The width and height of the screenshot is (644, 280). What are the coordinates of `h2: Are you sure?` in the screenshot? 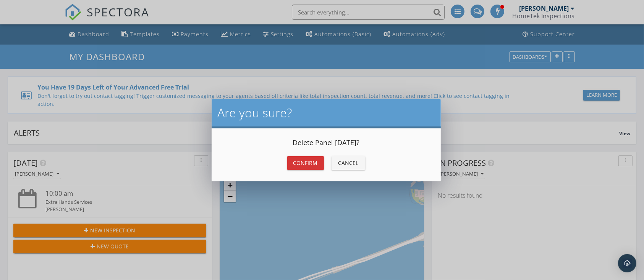 It's located at (326, 113).